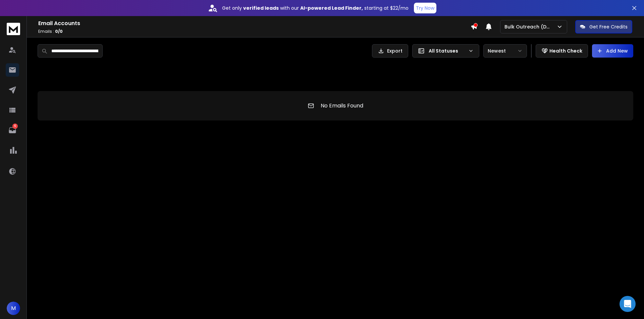  Describe the element at coordinates (390, 51) in the screenshot. I see `button: Export` at that location.